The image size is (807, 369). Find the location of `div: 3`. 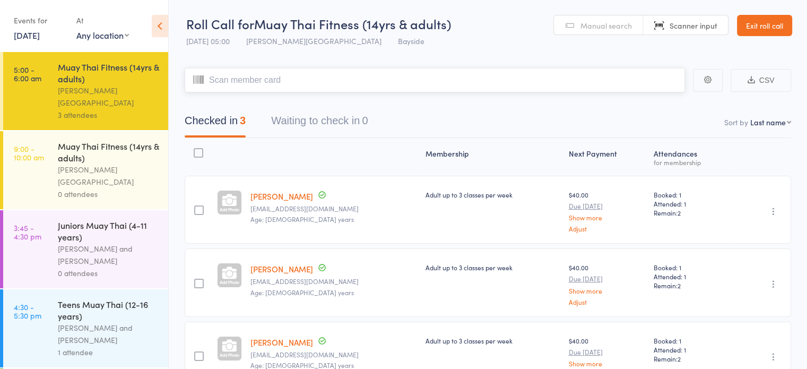

div: 3 is located at coordinates (242, 120).